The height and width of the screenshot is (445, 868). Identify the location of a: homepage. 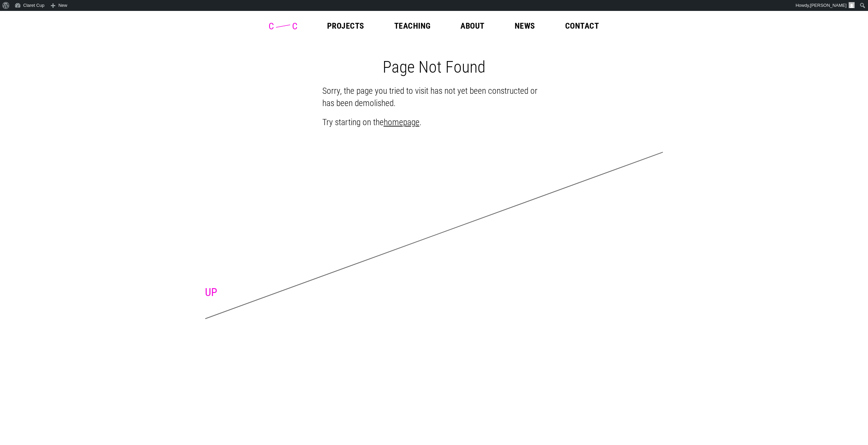
(402, 122).